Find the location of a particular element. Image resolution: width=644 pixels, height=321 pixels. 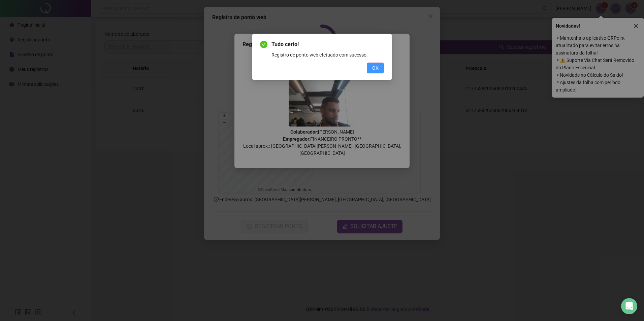

div: Registro de ponto web efetuado com sucesso. is located at coordinates (328, 55).